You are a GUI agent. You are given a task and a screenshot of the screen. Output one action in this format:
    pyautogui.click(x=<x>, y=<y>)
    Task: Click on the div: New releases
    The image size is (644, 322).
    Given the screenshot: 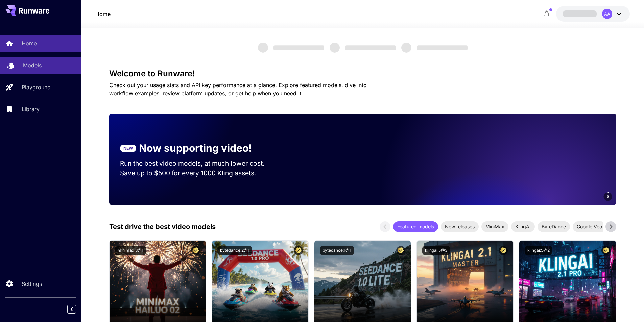 What is the action you would take?
    pyautogui.click(x=460, y=227)
    